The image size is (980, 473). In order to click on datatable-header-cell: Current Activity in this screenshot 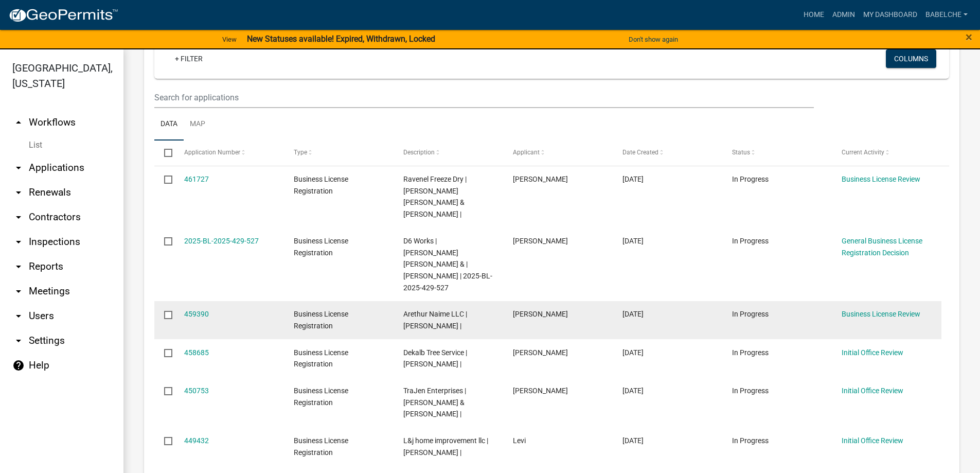, I will do `click(886, 153)`.